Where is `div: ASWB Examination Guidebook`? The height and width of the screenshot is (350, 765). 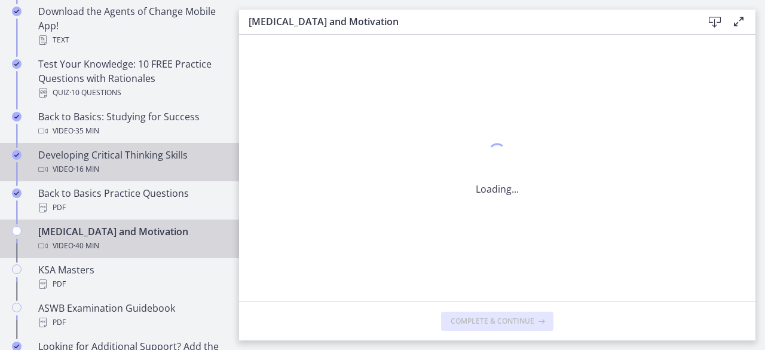 div: ASWB Examination Guidebook is located at coordinates (131, 315).